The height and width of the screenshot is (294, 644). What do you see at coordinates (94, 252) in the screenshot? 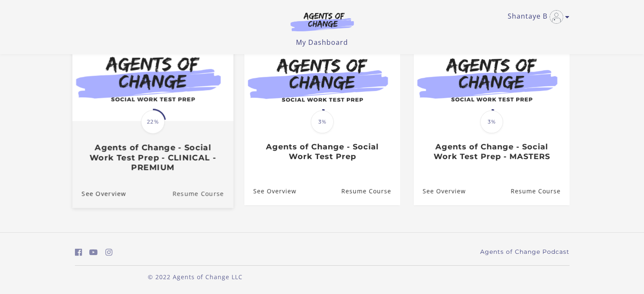
I see `a: https://www.youtube.com/c/AgentsofChangeTestPrepbyMeaganMitchell (Open in a new window)` at bounding box center [94, 252].